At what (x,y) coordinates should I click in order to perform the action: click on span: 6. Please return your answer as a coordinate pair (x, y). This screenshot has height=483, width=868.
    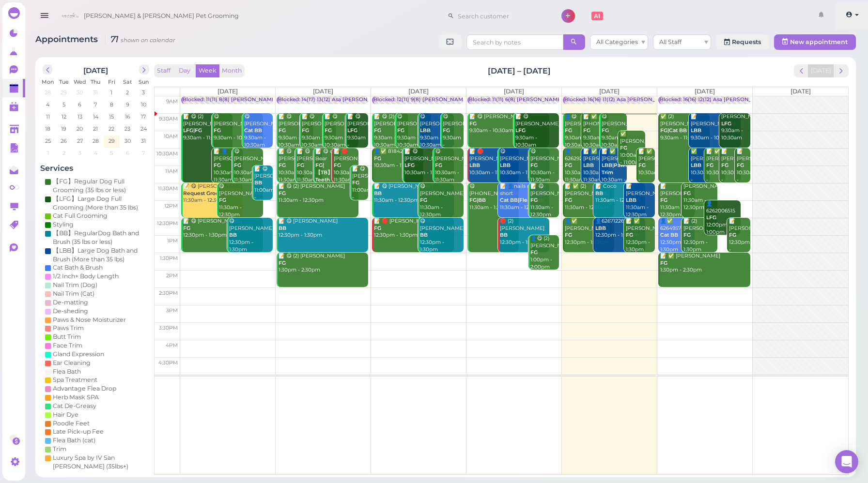
    Looking at the image, I should click on (128, 153).